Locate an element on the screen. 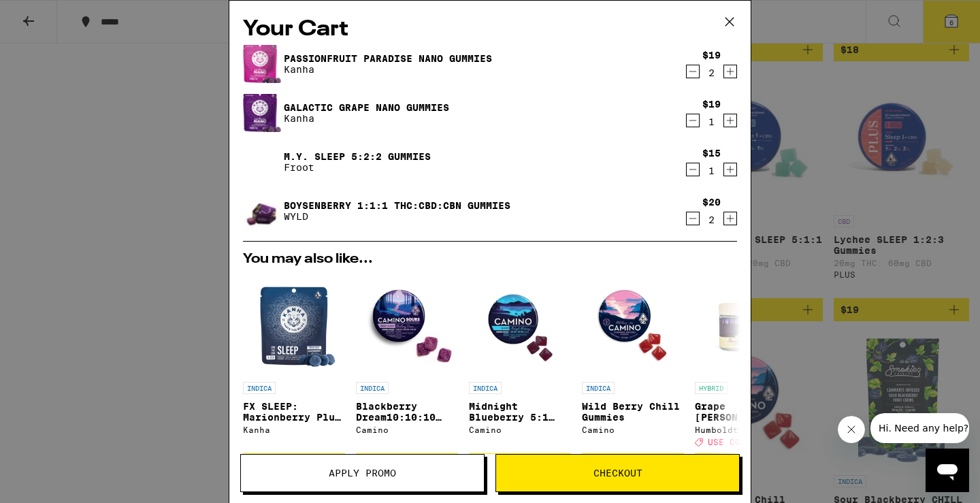 This screenshot has width=980, height=503. p: Blackberry Dream10:10:10 Deep Sleep Gummies is located at coordinates (407, 411).